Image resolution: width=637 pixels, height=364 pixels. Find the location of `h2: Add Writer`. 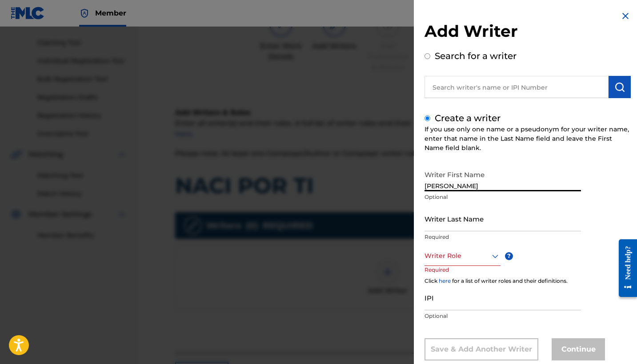

h2: Add Writer is located at coordinates (527, 32).